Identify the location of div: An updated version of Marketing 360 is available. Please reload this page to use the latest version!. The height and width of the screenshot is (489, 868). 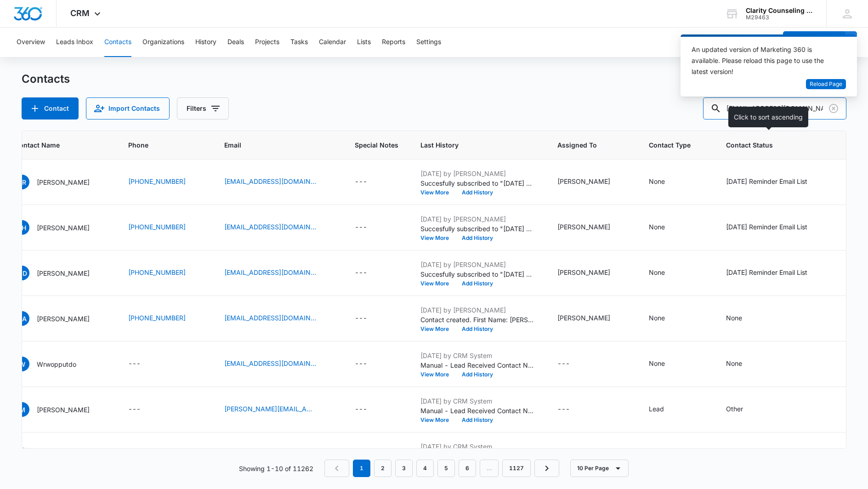
(763, 61).